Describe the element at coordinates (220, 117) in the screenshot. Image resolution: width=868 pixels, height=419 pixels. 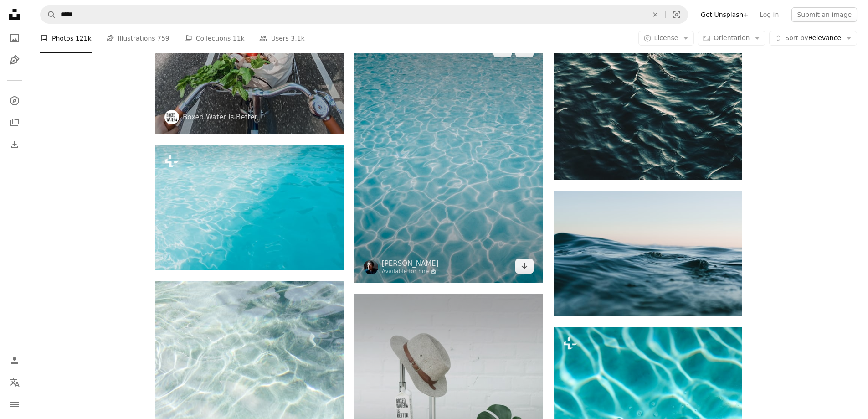
I see `a: Boxed Water Is Better` at that location.